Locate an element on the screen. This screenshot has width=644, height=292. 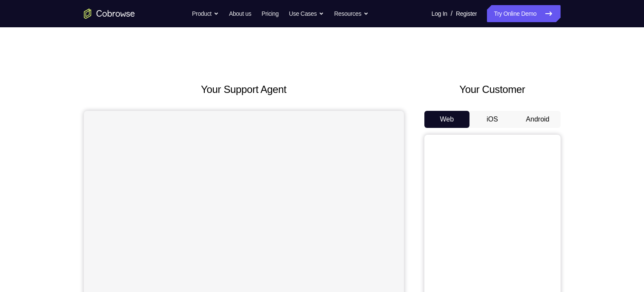
button: Product is located at coordinates (205, 14).